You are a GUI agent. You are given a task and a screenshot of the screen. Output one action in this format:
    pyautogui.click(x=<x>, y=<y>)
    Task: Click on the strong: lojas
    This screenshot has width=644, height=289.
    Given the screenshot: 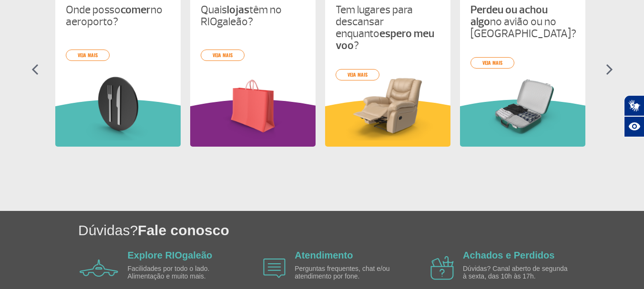 What is the action you would take?
    pyautogui.click(x=238, y=9)
    